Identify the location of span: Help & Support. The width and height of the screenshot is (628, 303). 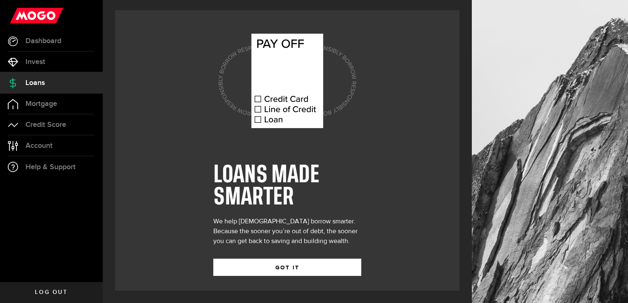
(51, 167).